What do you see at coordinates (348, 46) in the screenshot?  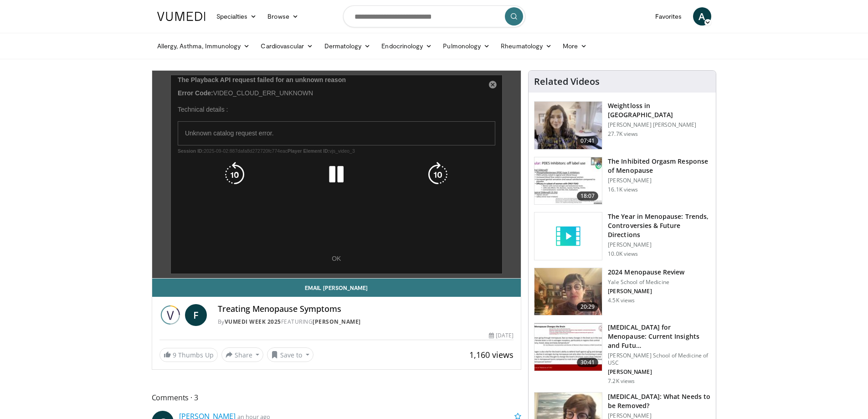 I see `a: Dermatology` at bounding box center [348, 46].